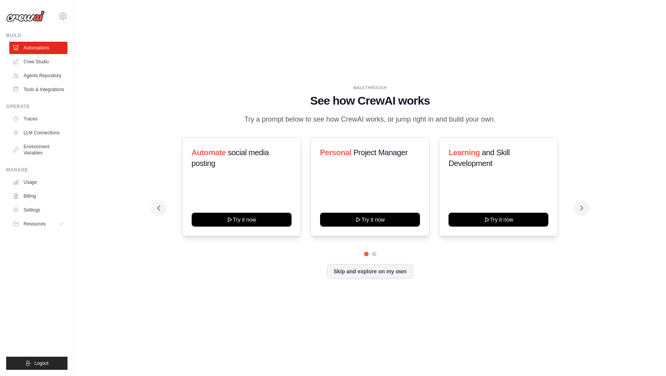 This screenshot has width=666, height=376. What do you see at coordinates (38, 196) in the screenshot?
I see `a: Billing` at bounding box center [38, 196].